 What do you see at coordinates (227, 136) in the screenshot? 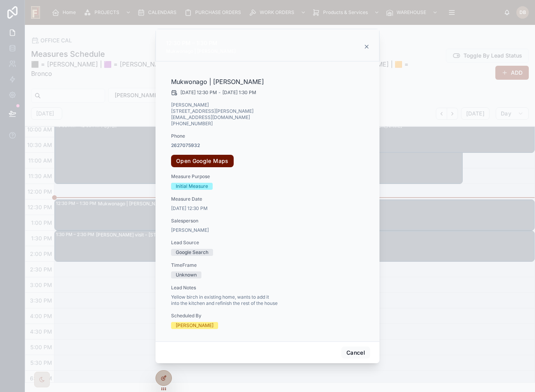
I see `span: Phone` at bounding box center [227, 136].